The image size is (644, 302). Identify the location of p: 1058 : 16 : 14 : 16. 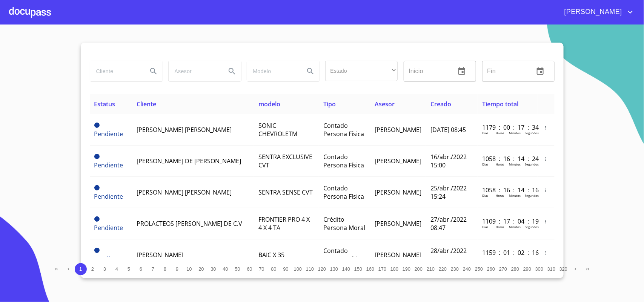
(507, 190).